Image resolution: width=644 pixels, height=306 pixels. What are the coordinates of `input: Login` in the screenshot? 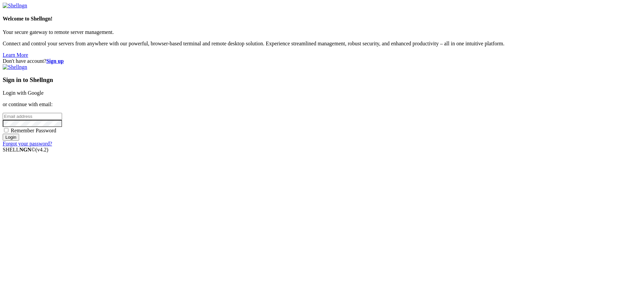 It's located at (11, 137).